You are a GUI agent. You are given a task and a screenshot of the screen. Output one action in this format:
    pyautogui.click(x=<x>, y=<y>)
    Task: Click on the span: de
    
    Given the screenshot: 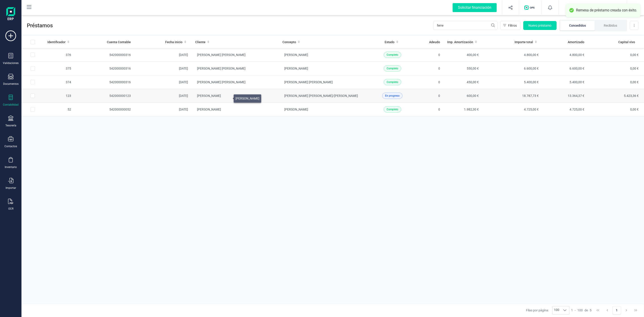 What is the action you would take?
    pyautogui.click(x=586, y=310)
    